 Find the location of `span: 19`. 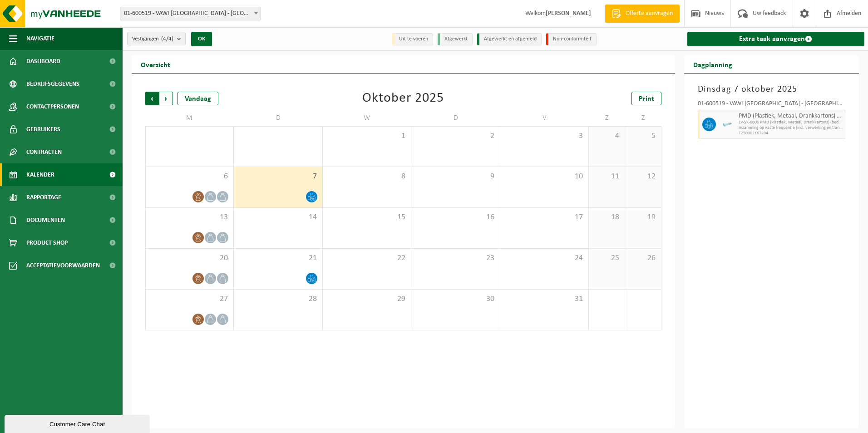

span: 19 is located at coordinates (643, 218).